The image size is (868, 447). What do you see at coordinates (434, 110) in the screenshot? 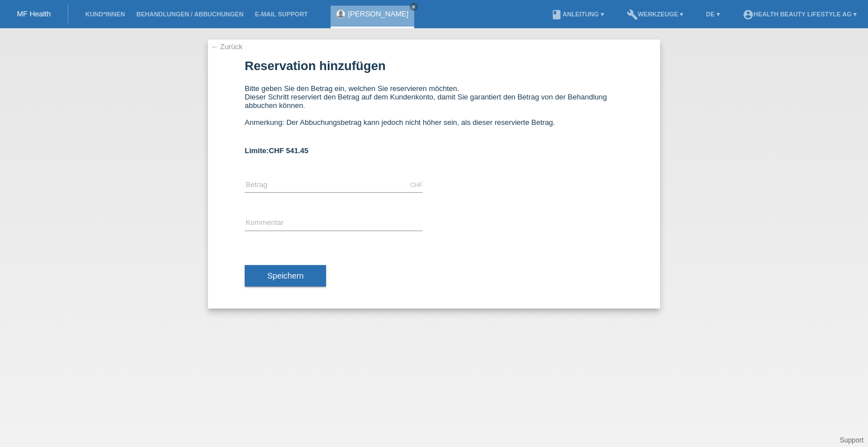
I see `div: Bitte geben Sie den Betrag ein, welchen Sie reservieren möchten. Dieser Schritt reserviert den Be...` at bounding box center [434, 110].